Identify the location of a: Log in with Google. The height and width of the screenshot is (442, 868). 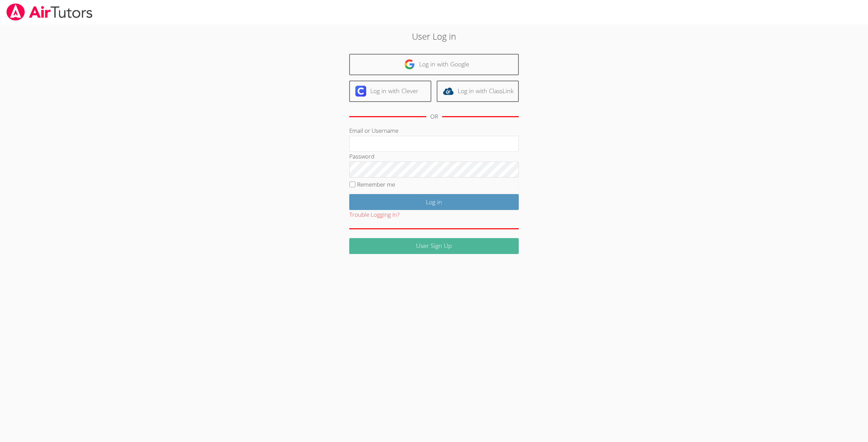
(434, 65).